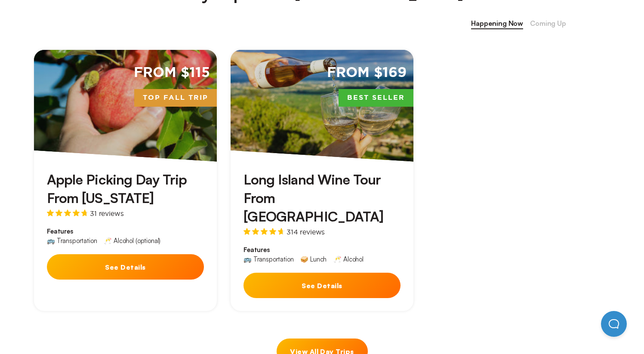  What do you see at coordinates (367, 72) in the screenshot?
I see `span: From $169` at bounding box center [367, 72].